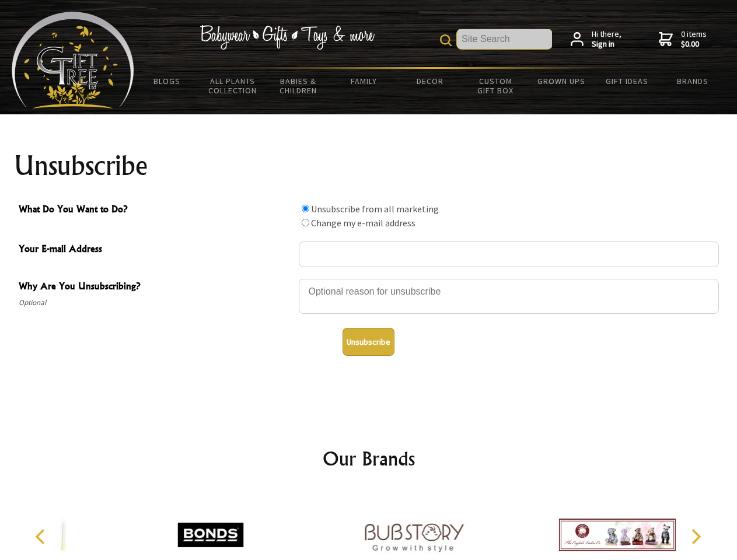  I want to click on a: BLOGS, so click(167, 81).